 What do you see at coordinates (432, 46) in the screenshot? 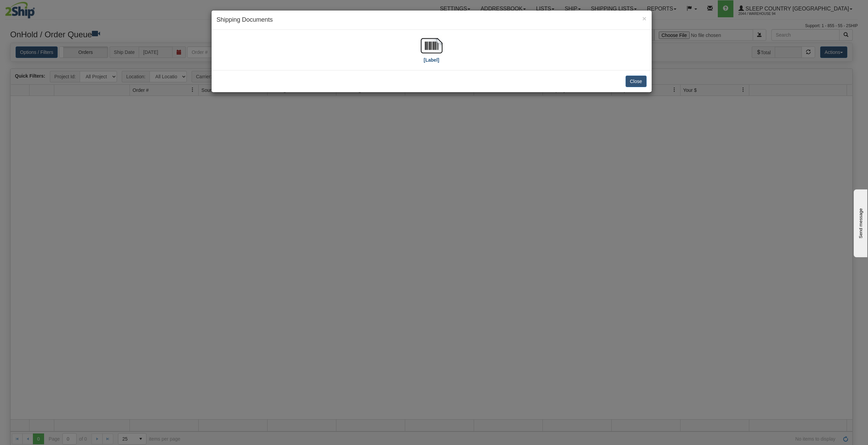
I see `img: barcode.jpg` at bounding box center [432, 46].